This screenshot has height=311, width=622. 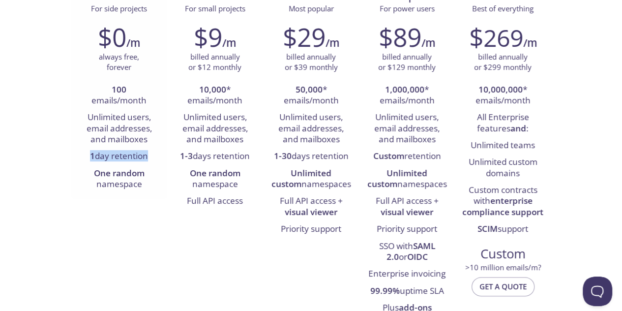 What do you see at coordinates (119, 95) in the screenshot?
I see `li: emails/month` at bounding box center [119, 95].